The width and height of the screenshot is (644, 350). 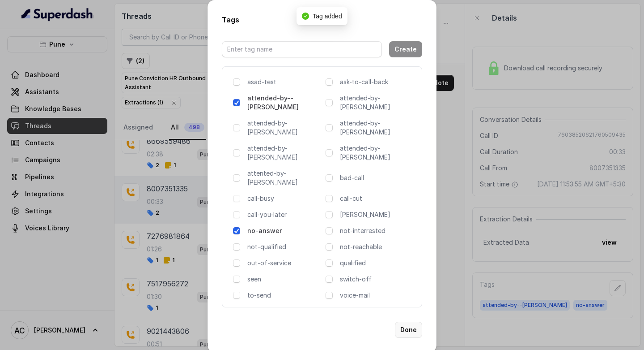 I want to click on p: switch-off, so click(x=377, y=279).